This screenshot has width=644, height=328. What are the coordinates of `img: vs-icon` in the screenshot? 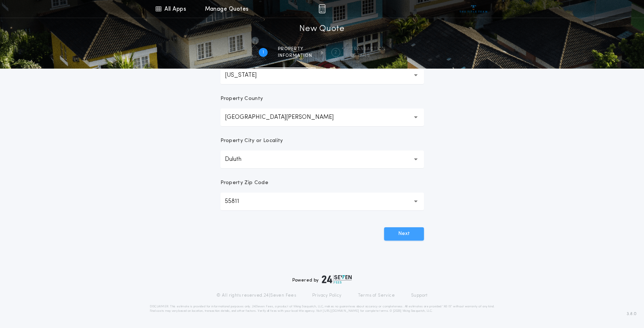 It's located at (473, 9).